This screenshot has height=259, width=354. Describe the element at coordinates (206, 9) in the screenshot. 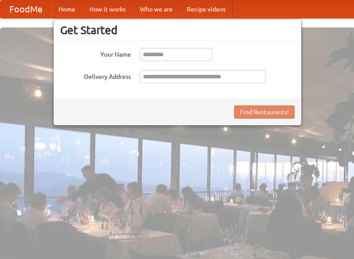

I see `a: Recipe videos` at that location.